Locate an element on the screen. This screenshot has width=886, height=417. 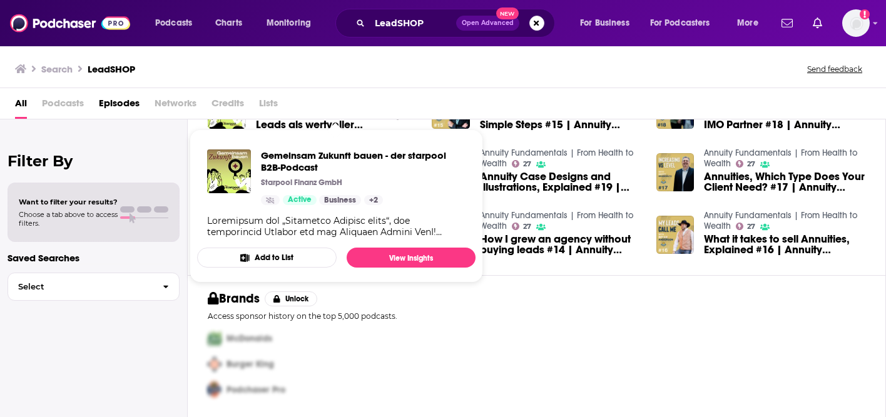
span: Logged in as megcassidy is located at coordinates (856, 23).